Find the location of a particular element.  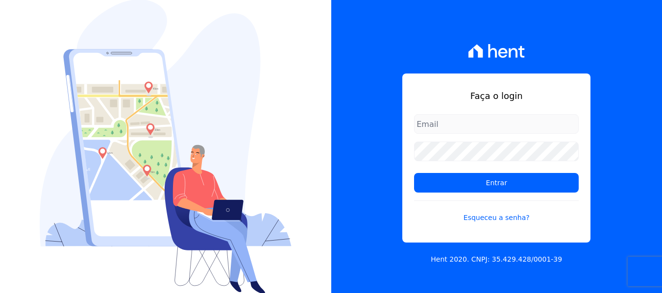

a: Esqueceu a senha? is located at coordinates (497, 212).